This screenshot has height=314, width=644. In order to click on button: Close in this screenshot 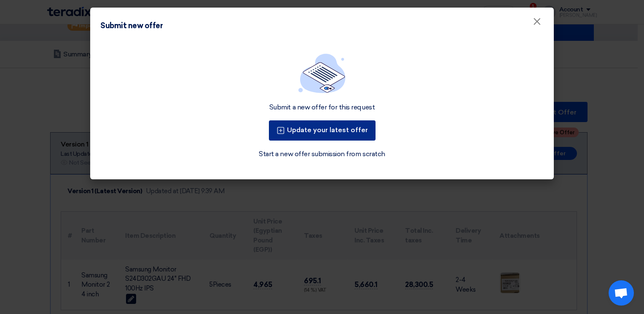, I will do `click(537, 22)`.